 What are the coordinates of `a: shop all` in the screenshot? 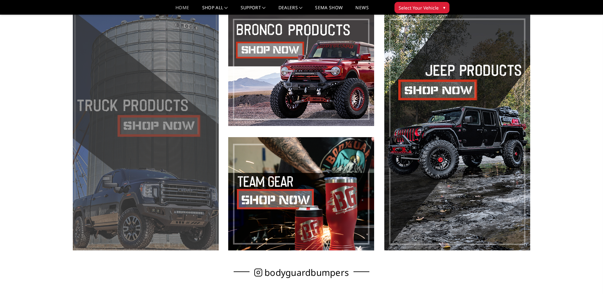 It's located at (215, 10).